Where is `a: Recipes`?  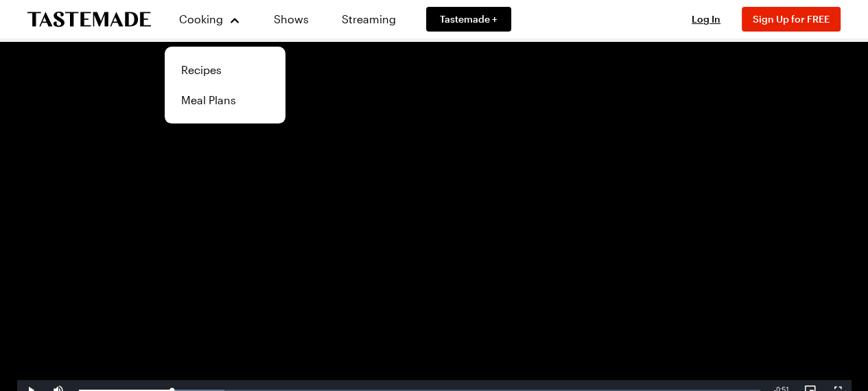
a: Recipes is located at coordinates (225, 70).